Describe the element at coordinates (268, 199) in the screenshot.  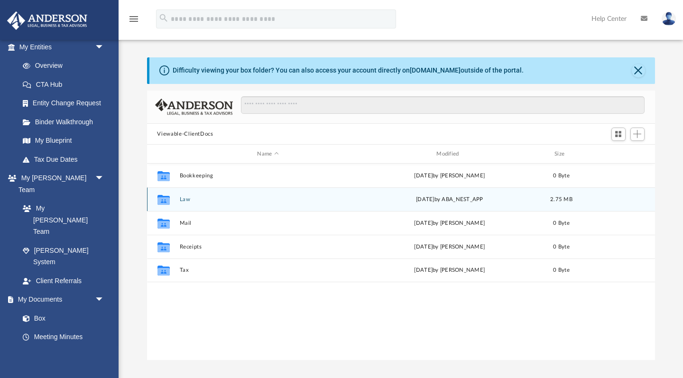
I see `button: Law` at that location.